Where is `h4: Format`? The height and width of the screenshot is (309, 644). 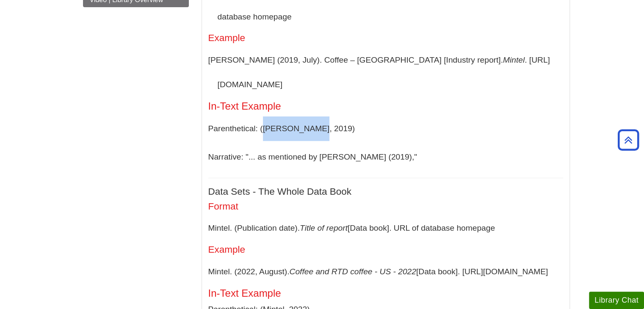 h4: Format is located at coordinates (386, 206).